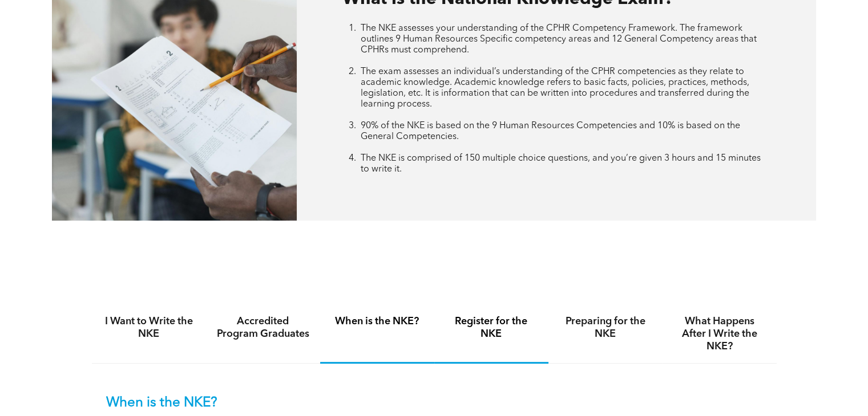 The image size is (868, 416). What do you see at coordinates (492, 328) in the screenshot?
I see `h4: Register for the NKE` at bounding box center [492, 328].